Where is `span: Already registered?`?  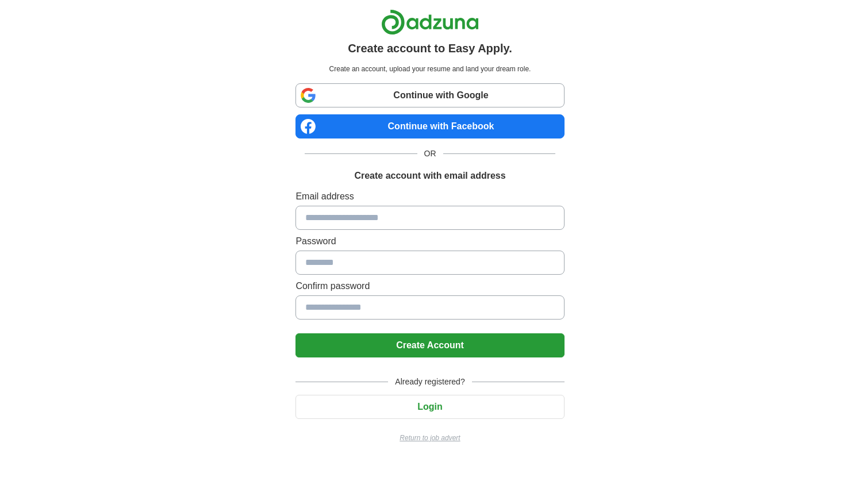 span: Already registered? is located at coordinates (430, 381).